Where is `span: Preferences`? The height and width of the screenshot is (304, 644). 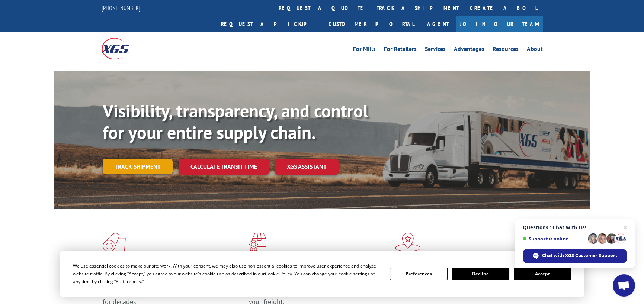
span: Preferences is located at coordinates (128, 281).